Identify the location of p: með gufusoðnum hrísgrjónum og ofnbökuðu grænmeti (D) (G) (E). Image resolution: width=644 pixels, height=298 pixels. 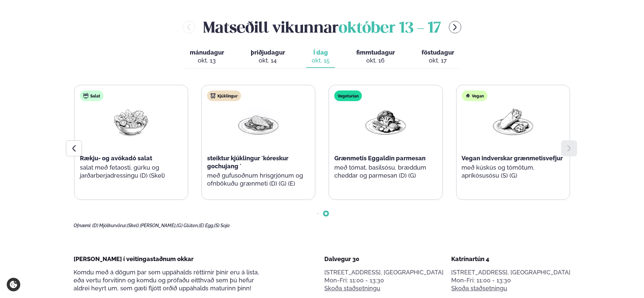
(259, 179).